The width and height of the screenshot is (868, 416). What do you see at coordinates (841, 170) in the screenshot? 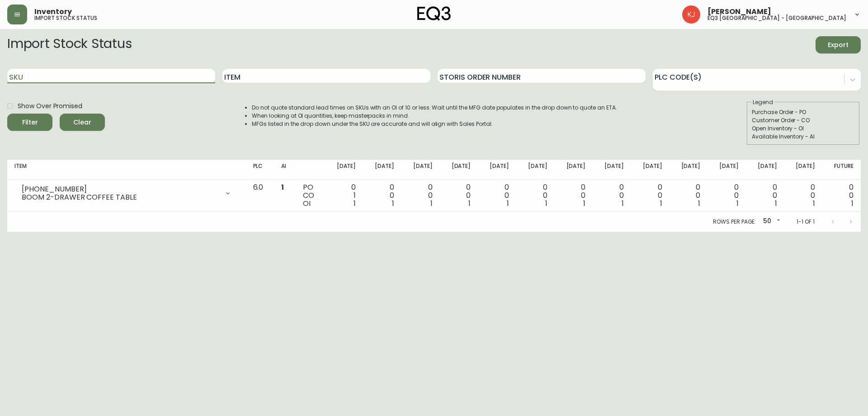
I see `th: Future` at bounding box center [841, 170].